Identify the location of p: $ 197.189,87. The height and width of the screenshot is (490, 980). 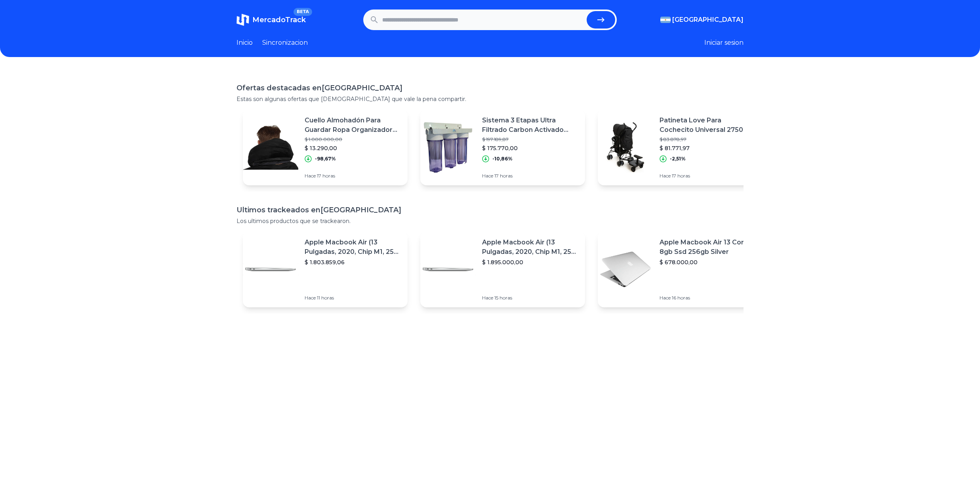
(531, 140).